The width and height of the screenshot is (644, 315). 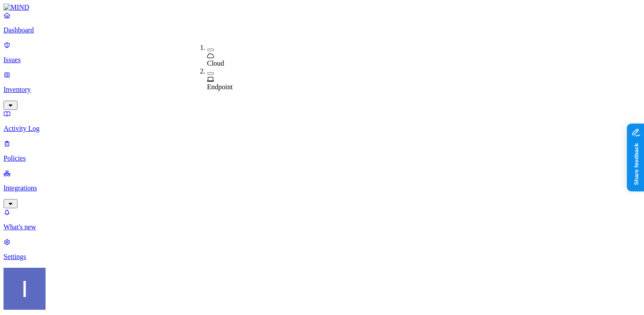 I want to click on span: Endpoint, so click(x=220, y=86).